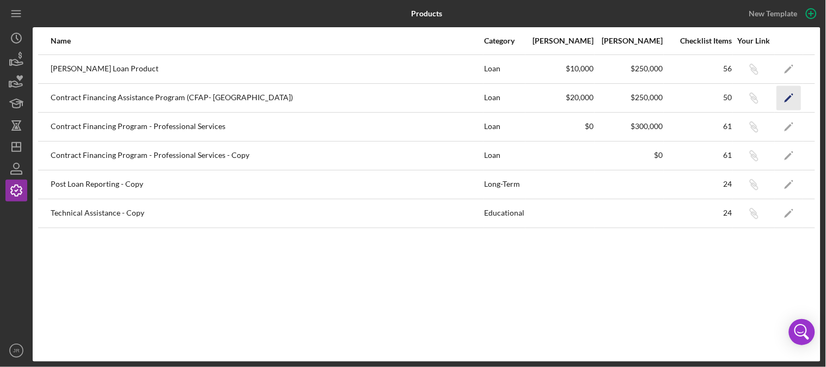 Image resolution: width=826 pixels, height=367 pixels. I want to click on button: New Template, so click(781, 14).